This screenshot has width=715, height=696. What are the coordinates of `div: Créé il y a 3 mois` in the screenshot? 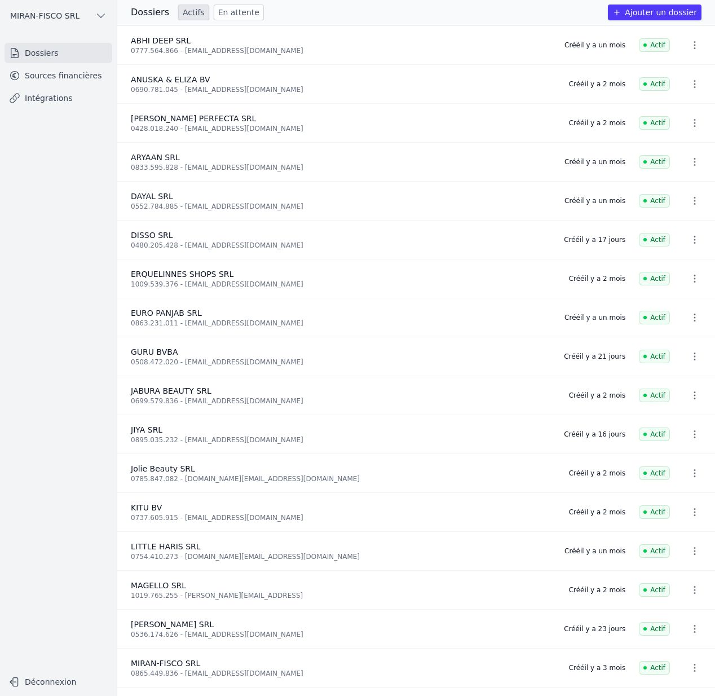 It's located at (597, 668).